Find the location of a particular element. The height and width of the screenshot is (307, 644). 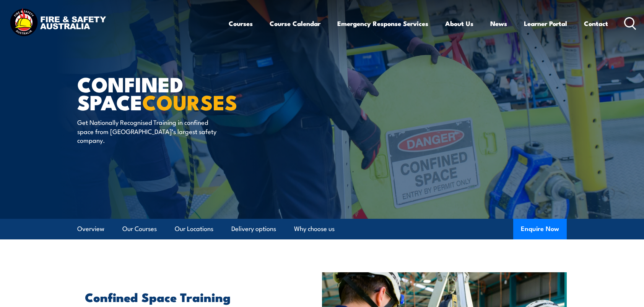

a: Delivery options is located at coordinates (254, 229).